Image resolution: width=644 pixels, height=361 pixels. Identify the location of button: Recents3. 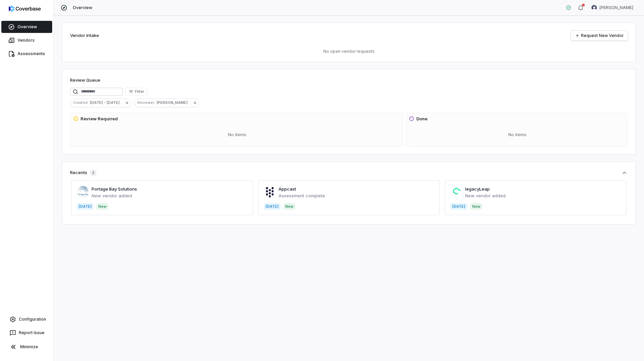
(349, 173).